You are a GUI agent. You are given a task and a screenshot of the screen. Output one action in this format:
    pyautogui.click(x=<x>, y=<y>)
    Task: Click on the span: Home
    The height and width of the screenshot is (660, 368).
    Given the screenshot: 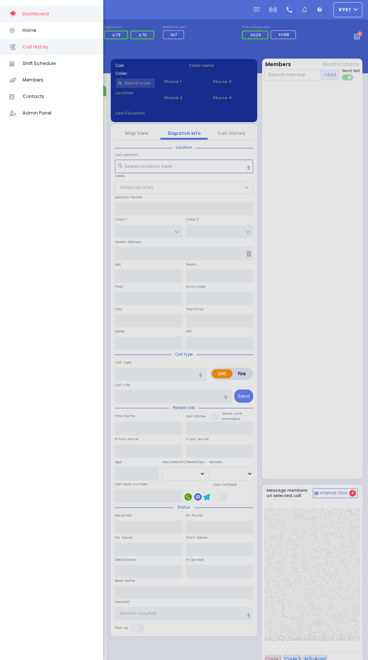 What is the action you would take?
    pyautogui.click(x=58, y=30)
    